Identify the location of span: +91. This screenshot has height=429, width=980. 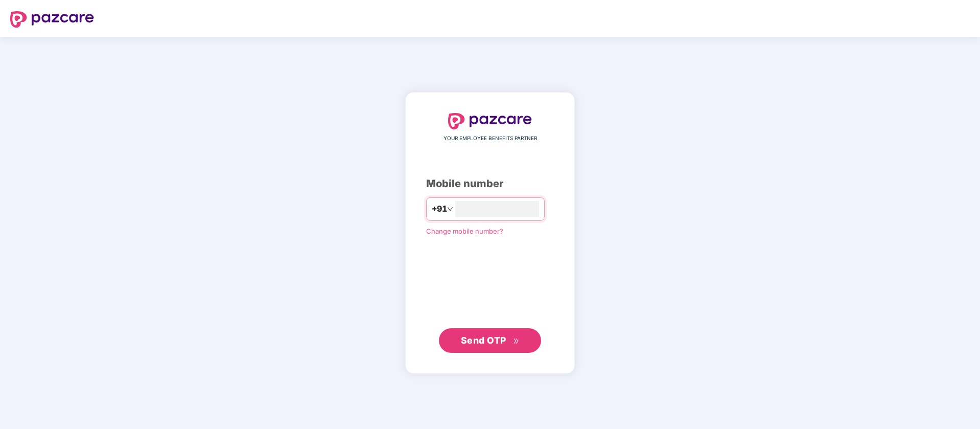
(439, 208).